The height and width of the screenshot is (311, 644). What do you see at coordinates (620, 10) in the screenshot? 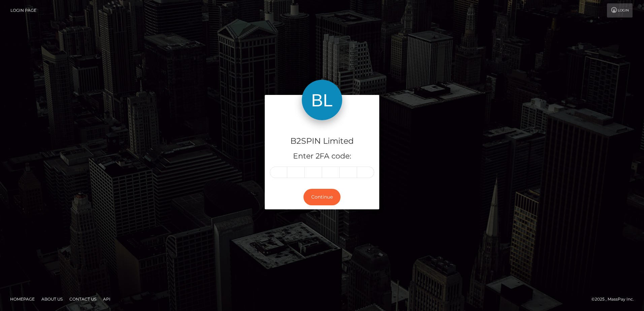
I see `a: Login` at bounding box center [620, 10].